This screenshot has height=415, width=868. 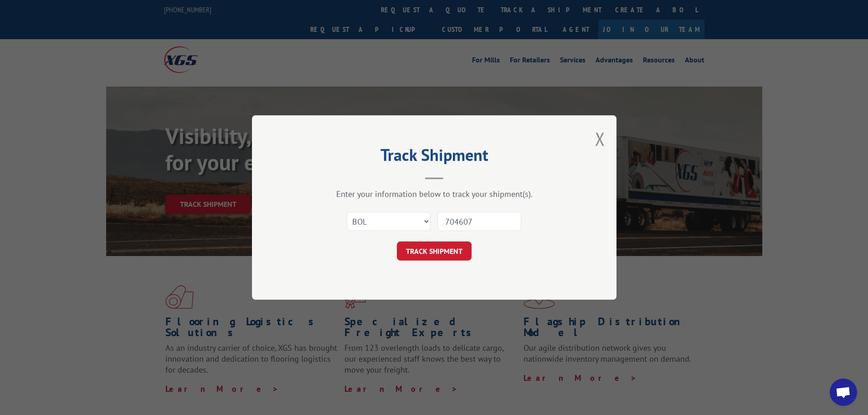 I want to click on div: Open chat, so click(x=844, y=392).